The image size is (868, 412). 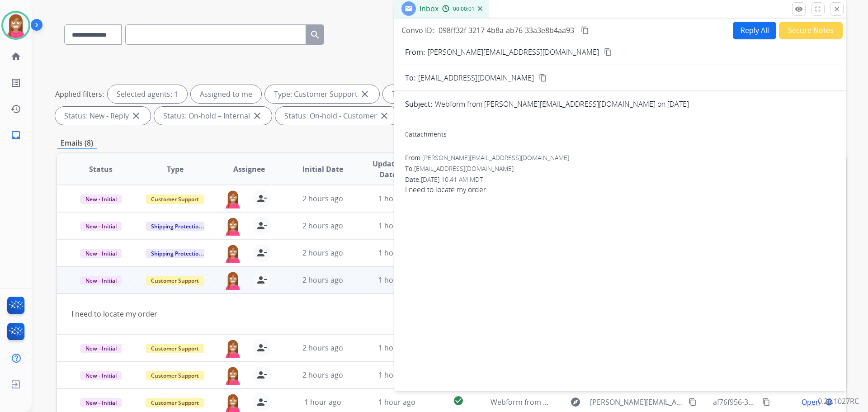 What do you see at coordinates (410, 77) in the screenshot?
I see `p: To:` at bounding box center [410, 77].